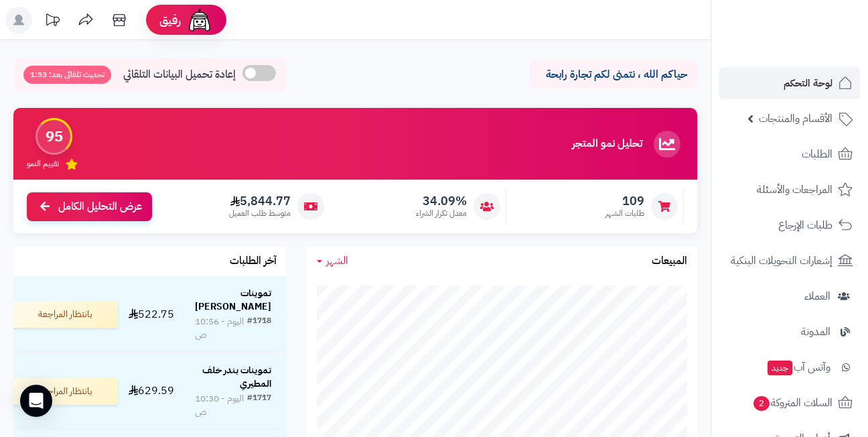 This screenshot has width=868, height=437. What do you see at coordinates (790, 296) in the screenshot?
I see `a: العملاء` at bounding box center [790, 296].